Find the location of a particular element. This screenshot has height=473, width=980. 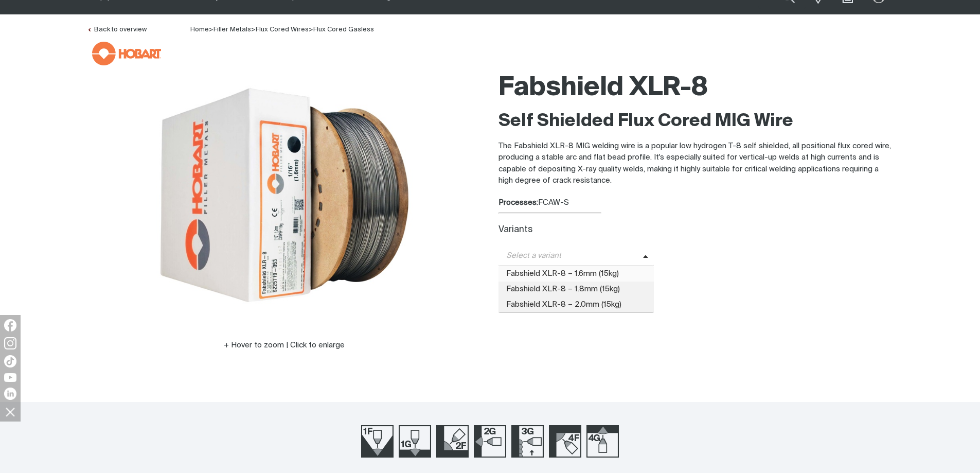

img: Fabshield XLR-8 is located at coordinates (284, 195).